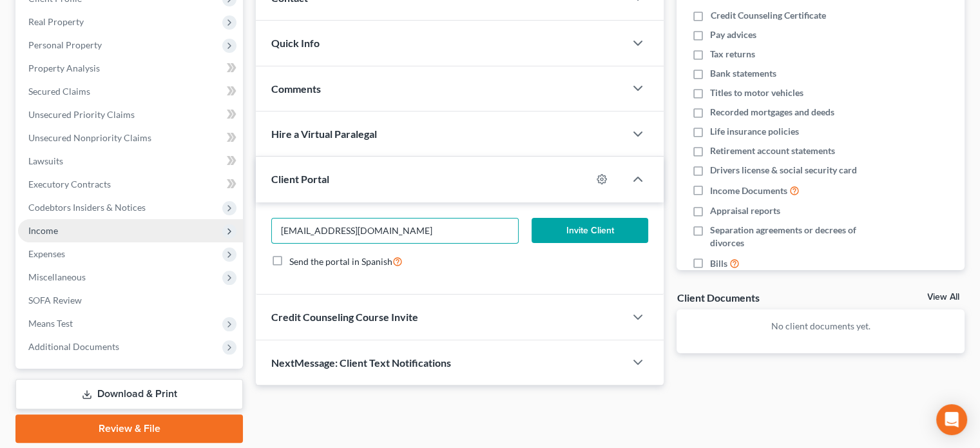 The height and width of the screenshot is (448, 980). Describe the element at coordinates (361, 362) in the screenshot. I see `span: NextMessage: Client Text Notifications` at that location.